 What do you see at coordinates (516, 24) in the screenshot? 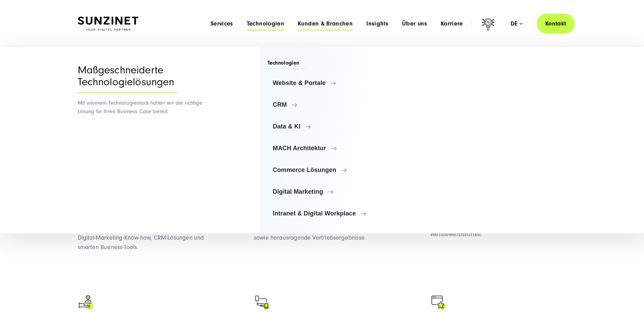
I see `div: de` at bounding box center [516, 24].